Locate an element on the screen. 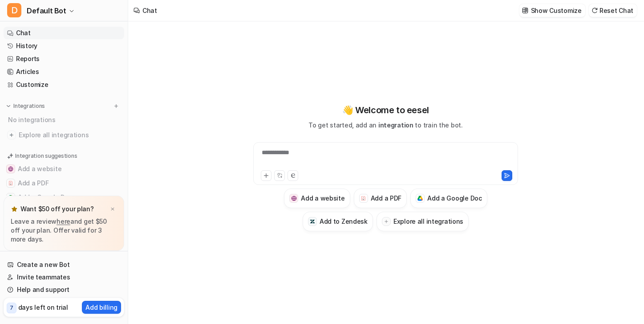 Image resolution: width=644 pixels, height=324 pixels. div: No integrations is located at coordinates (65, 119).